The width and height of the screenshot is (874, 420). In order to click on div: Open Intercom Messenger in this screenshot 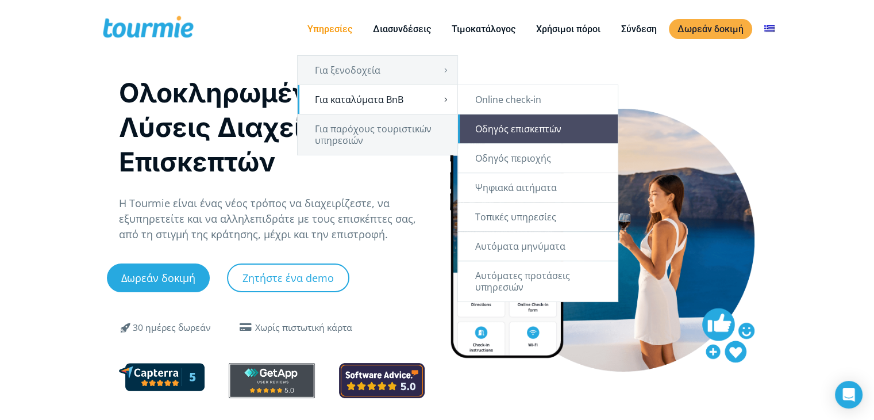, I will do `click(849, 394)`.